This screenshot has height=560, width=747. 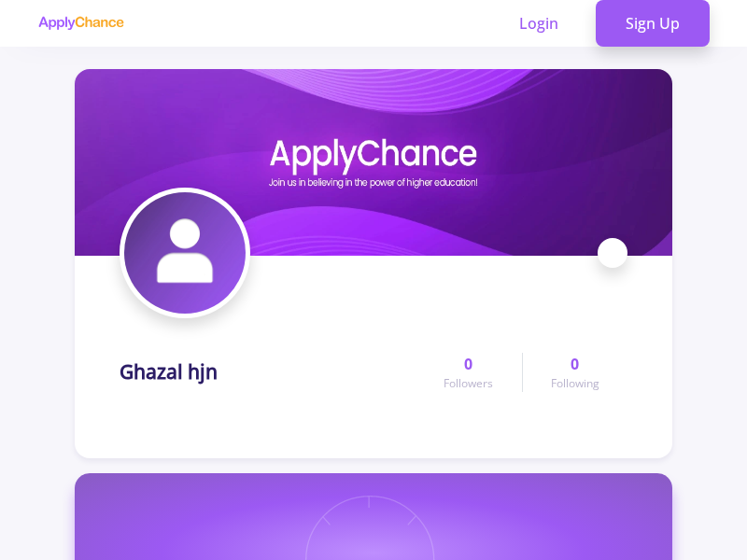 What do you see at coordinates (468, 373) in the screenshot?
I see `a: 0Followers` at bounding box center [468, 373].